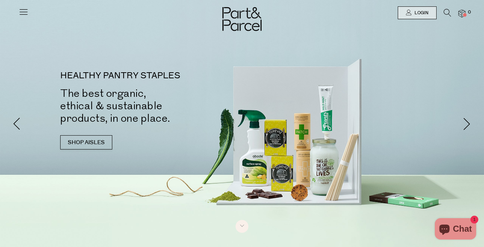 This screenshot has height=247, width=484. I want to click on a: 0, so click(462, 13).